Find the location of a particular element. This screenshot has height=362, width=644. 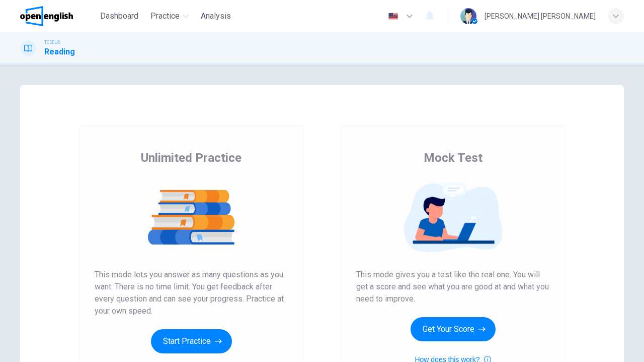

button: Start Practice is located at coordinates (191, 341).